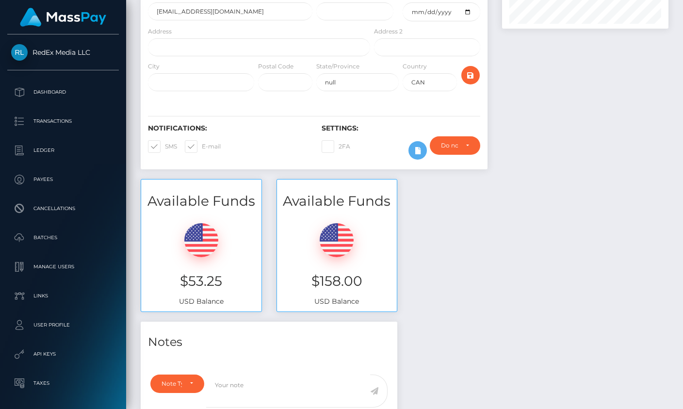  What do you see at coordinates (63, 180) in the screenshot?
I see `p: Payees` at bounding box center [63, 180].